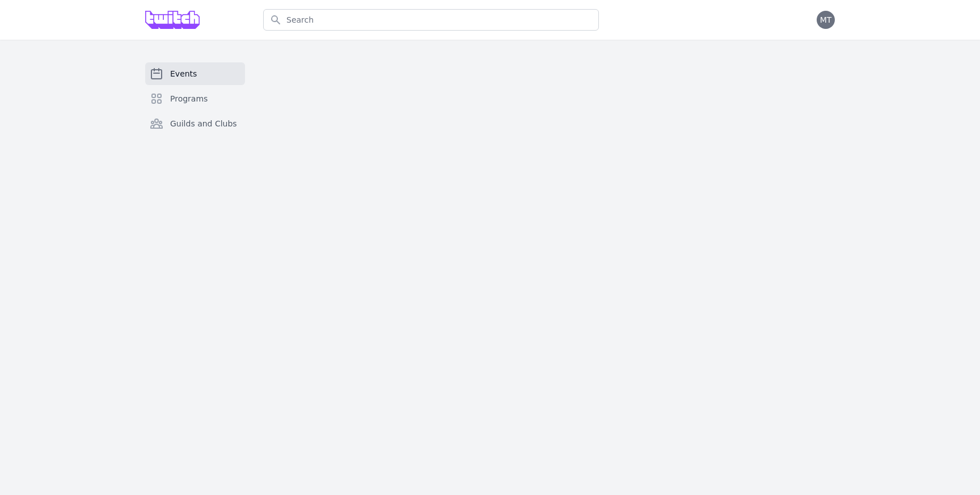 This screenshot has height=495, width=980. What do you see at coordinates (826, 20) in the screenshot?
I see `span: MT` at bounding box center [826, 20].